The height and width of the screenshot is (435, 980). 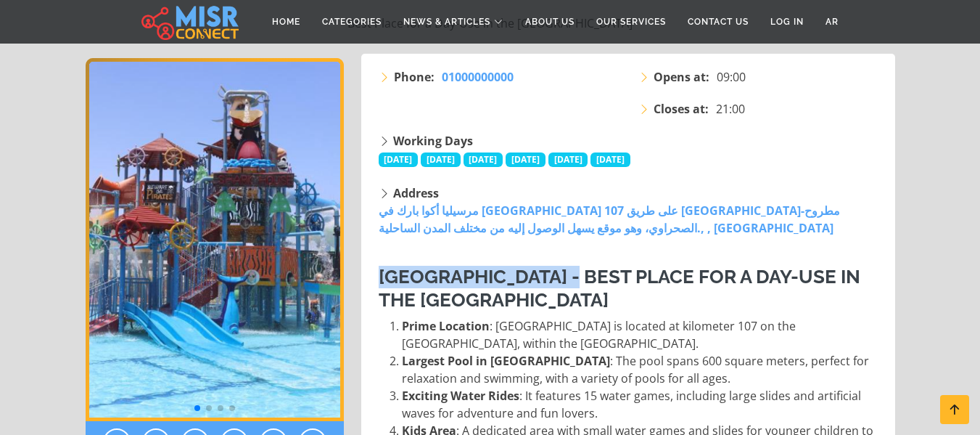 I want to click on p: : It features 15 water games, including large slides and artificial waves for adventure and fun l..., so click(x=641, y=404).